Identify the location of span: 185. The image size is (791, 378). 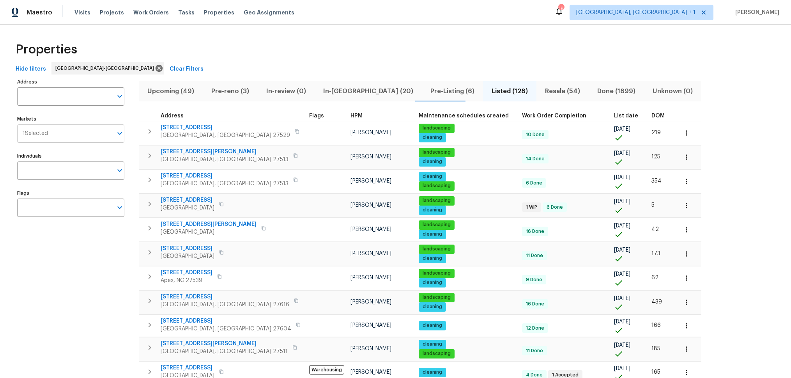
(655, 348).